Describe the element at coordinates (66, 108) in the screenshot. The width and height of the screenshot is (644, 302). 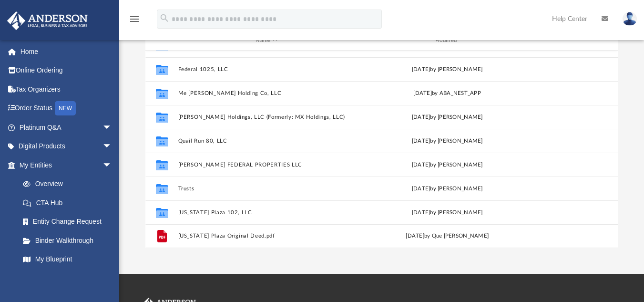
I see `div: NEW` at that location.